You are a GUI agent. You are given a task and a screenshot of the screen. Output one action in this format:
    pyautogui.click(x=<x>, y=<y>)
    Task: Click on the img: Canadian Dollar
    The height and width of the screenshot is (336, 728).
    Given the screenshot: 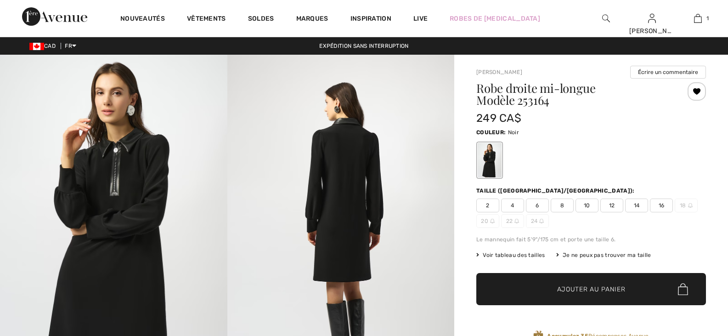 What is the action you would take?
    pyautogui.click(x=37, y=46)
    